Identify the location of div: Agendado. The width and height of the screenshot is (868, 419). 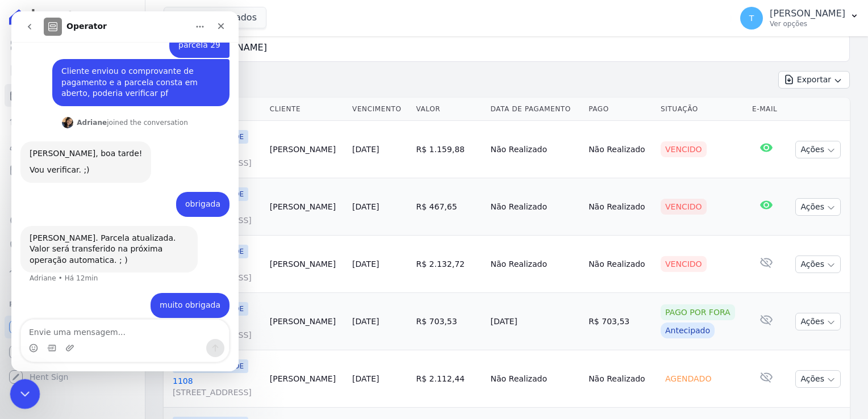
(688, 378).